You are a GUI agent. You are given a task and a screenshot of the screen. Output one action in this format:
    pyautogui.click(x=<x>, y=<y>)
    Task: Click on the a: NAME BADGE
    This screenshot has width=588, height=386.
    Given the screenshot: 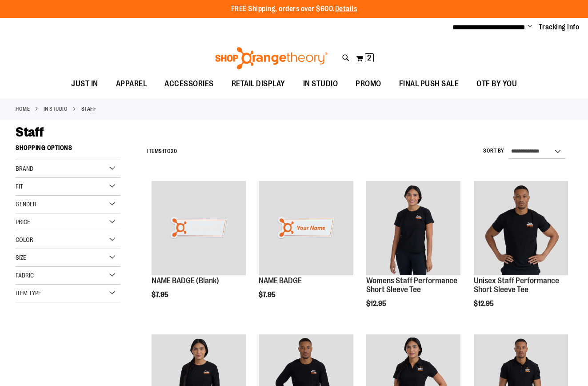 What is the action you would take?
    pyautogui.click(x=280, y=280)
    